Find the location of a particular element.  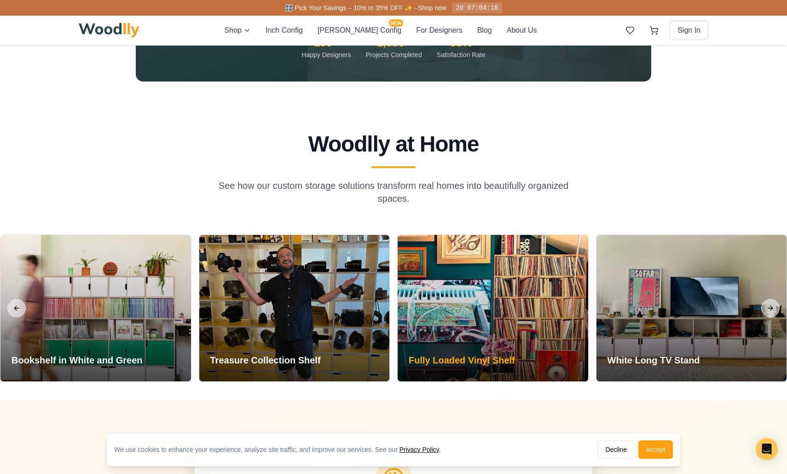

h3: Bookshelf in White and Green is located at coordinates (77, 360).